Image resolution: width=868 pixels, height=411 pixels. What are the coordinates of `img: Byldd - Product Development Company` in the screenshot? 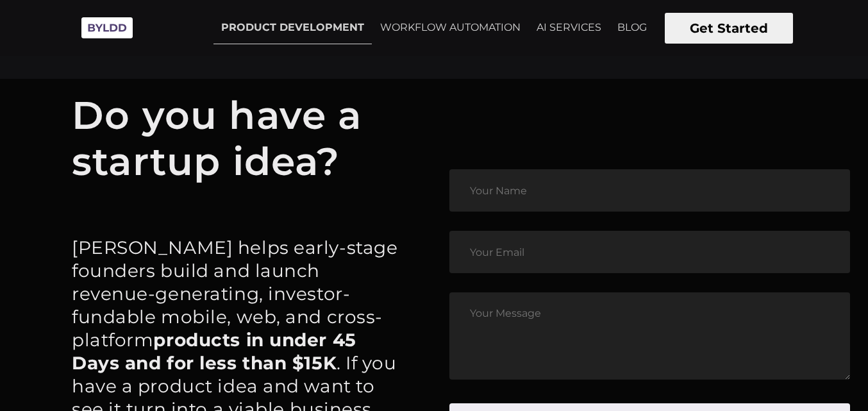 It's located at (107, 27).